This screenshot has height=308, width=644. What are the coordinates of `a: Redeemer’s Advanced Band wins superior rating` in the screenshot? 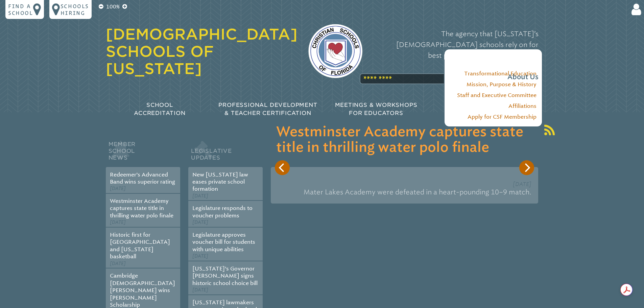 It's located at (142, 178).